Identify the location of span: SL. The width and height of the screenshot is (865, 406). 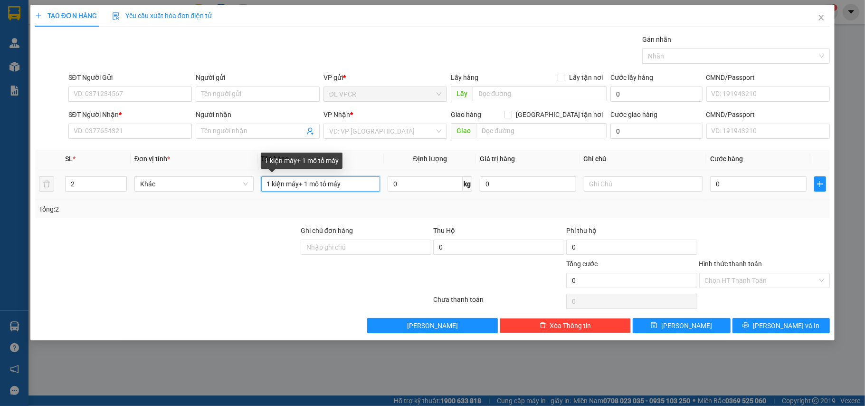
(69, 159).